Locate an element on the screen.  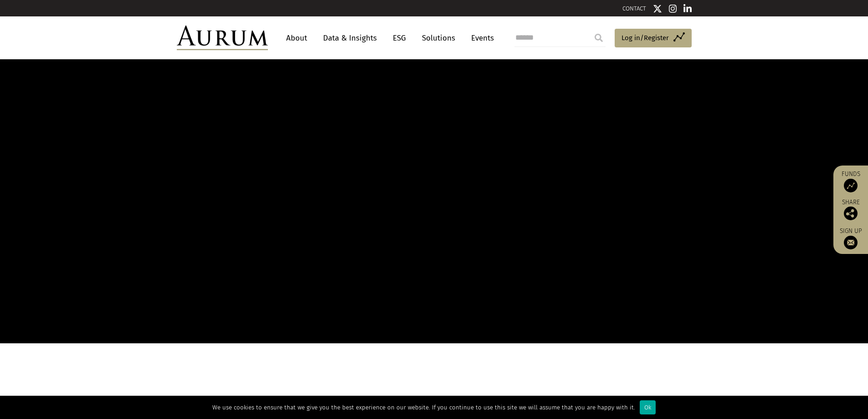
a: Log in/Register is located at coordinates (653, 39).